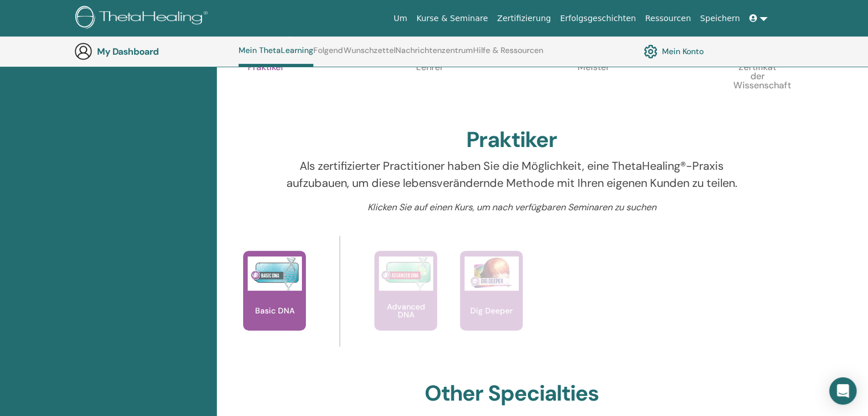 Image resolution: width=868 pixels, height=416 pixels. I want to click on p: Praktiker, so click(266, 87).